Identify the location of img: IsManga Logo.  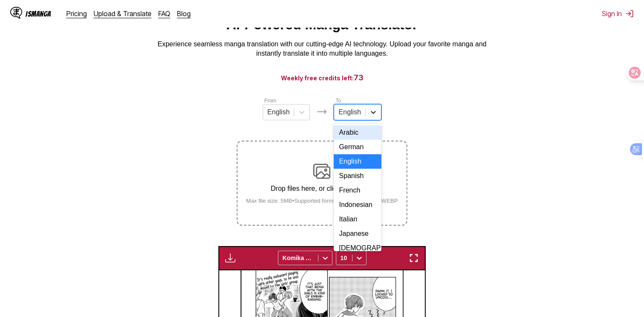
(16, 13).